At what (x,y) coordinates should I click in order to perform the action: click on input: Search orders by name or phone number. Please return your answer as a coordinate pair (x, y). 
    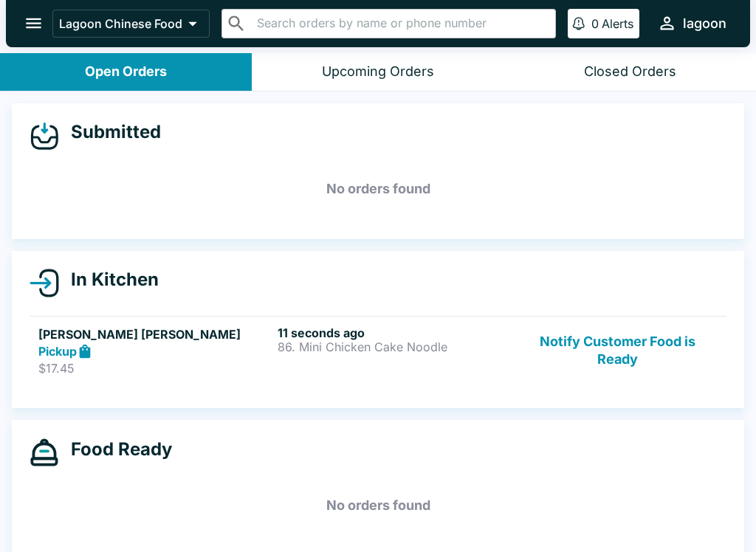
    Looking at the image, I should click on (401, 24).